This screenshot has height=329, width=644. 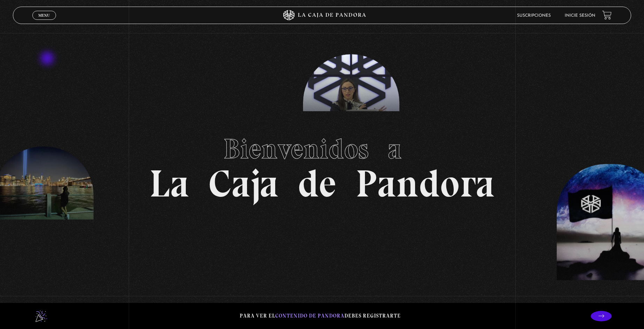 What do you see at coordinates (320, 315) in the screenshot?
I see `p: Para ver el debes registrarte` at bounding box center [320, 315].